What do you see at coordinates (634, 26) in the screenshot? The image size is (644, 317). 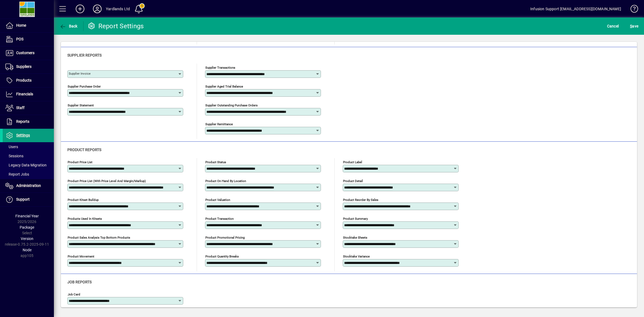 I see `button: Save` at bounding box center [634, 26].